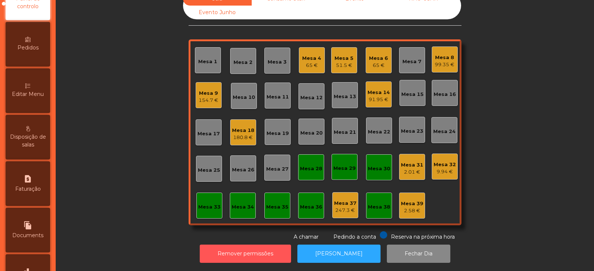 The width and height of the screenshot is (594, 271). What do you see at coordinates (344, 168) in the screenshot?
I see `div: Mesa 29` at bounding box center [344, 168].